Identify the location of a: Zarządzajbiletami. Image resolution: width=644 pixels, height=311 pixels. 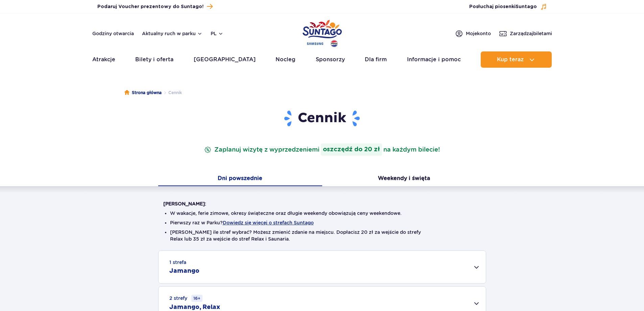
(525, 34).